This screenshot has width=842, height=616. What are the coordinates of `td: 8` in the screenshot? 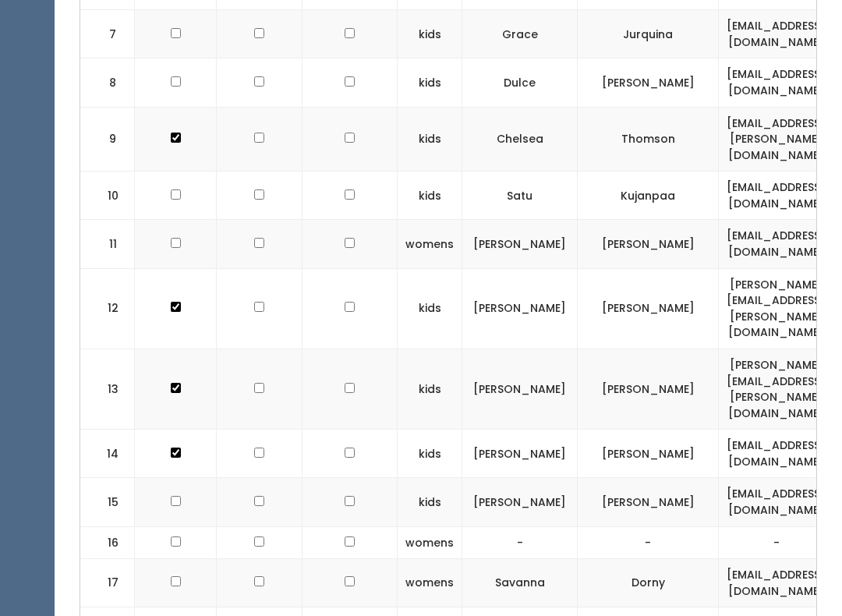 It's located at (108, 83).